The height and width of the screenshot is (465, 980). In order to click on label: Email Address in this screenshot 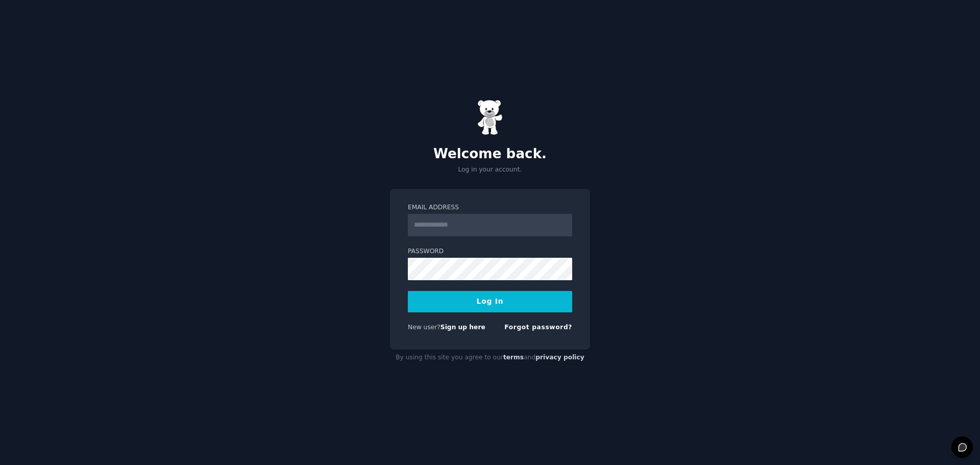, I will do `click(490, 208)`.